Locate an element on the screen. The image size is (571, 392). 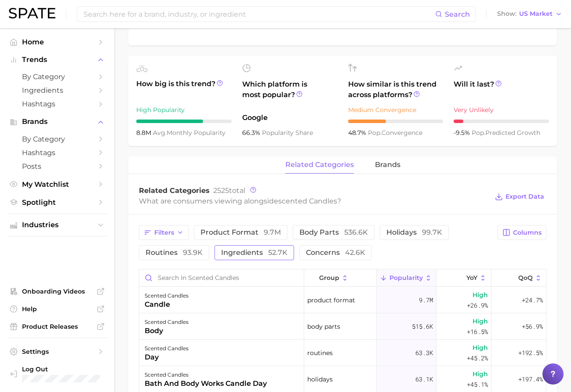
div: day is located at coordinates (166, 357).